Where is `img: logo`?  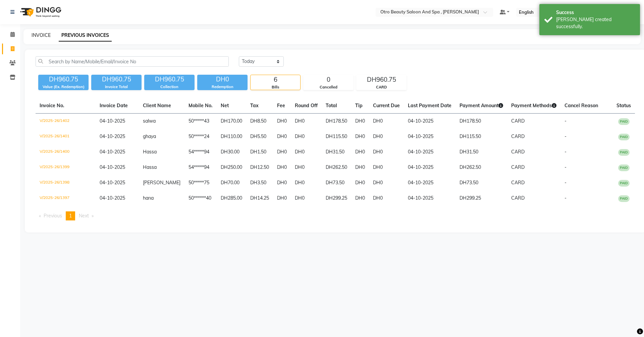
img: logo is located at coordinates (40, 12).